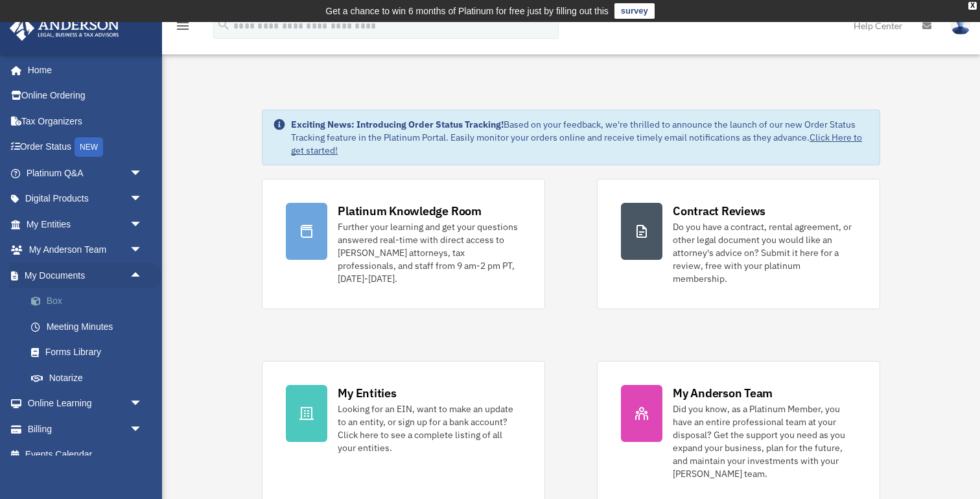 Image resolution: width=980 pixels, height=499 pixels. Describe the element at coordinates (467, 11) in the screenshot. I see `div: Get a chance to win 6 months of Platinum for free just by filling out this` at that location.